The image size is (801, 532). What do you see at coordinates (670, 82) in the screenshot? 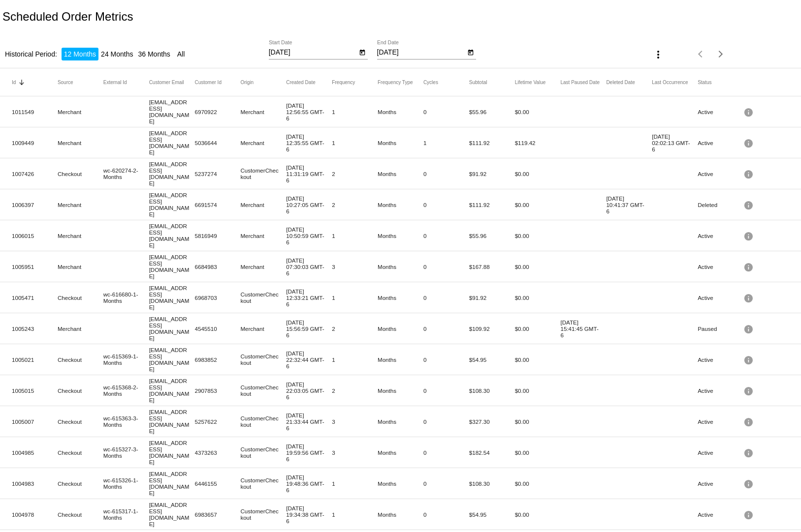
I see `button: Change sorting for LastOccurrenceUtc` at bounding box center [670, 82].